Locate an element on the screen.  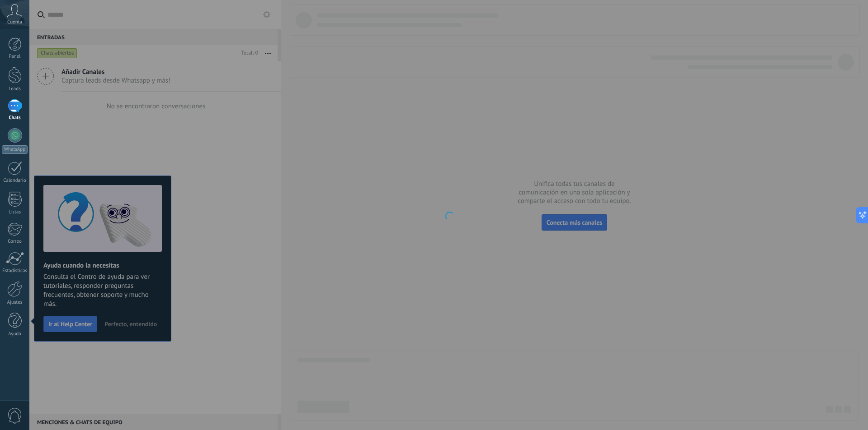
div: WhatsApp is located at coordinates (15, 149).